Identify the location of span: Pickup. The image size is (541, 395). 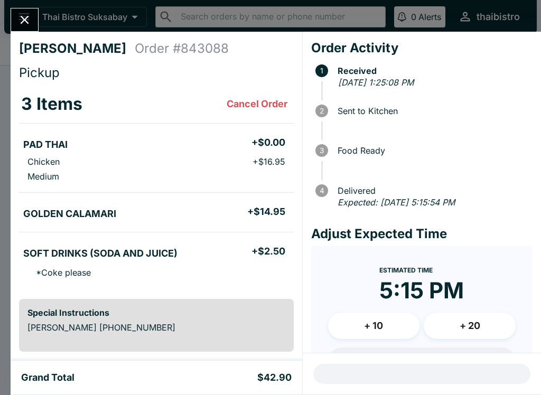
(39, 72).